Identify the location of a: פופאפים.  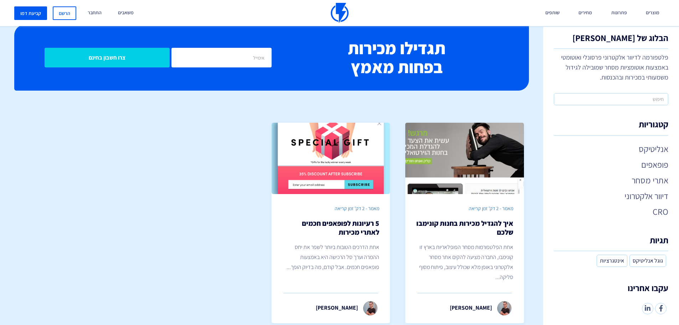
(611, 164).